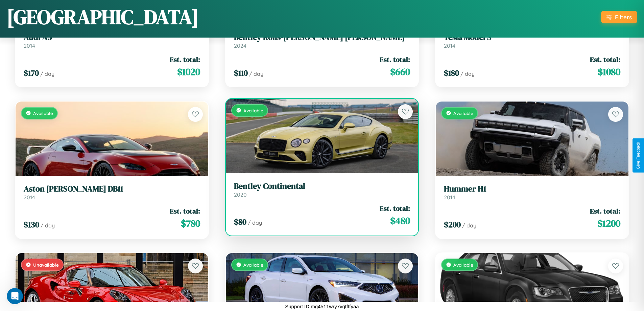 Image resolution: width=644 pixels, height=311 pixels. What do you see at coordinates (532, 188) in the screenshot?
I see `h3: Hummer H1` at bounding box center [532, 188].